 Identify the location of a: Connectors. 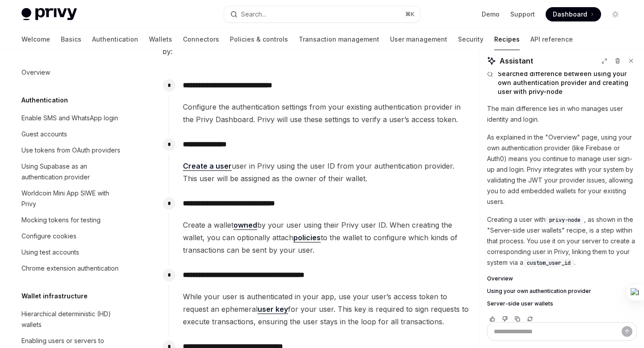
(201, 39).